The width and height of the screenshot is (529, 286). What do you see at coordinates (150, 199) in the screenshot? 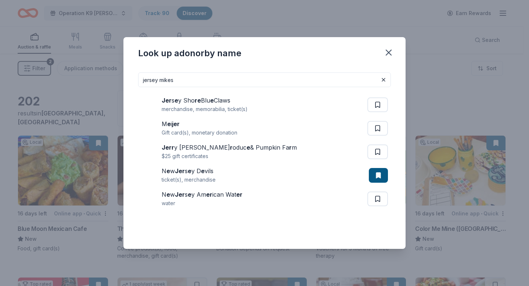
I see `img: Image for New Jersey American Water` at bounding box center [150, 199].